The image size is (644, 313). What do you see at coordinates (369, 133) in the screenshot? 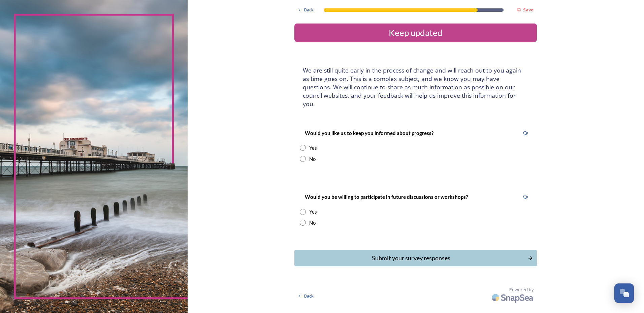
I see `strong: Would you like us to keep you informed about progress?` at bounding box center [369, 133].